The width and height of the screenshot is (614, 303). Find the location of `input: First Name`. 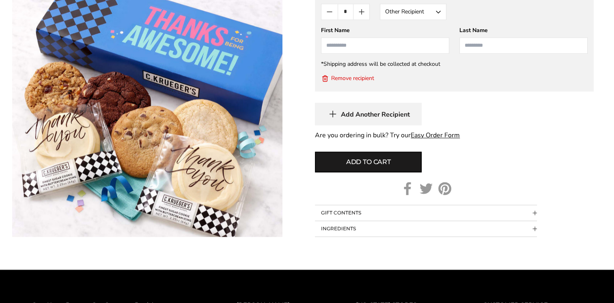

input: First Name is located at coordinates (385, 45).